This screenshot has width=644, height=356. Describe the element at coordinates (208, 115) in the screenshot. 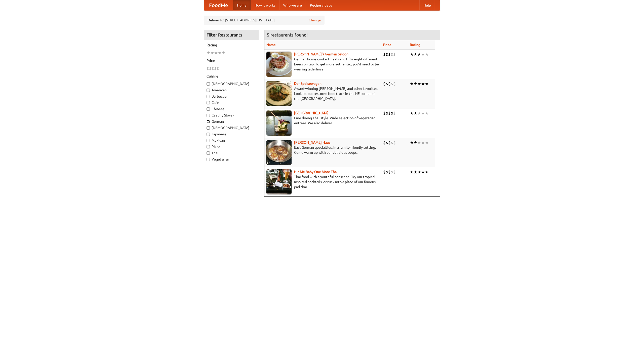

I see `input: Czech / Slovak` at that location.